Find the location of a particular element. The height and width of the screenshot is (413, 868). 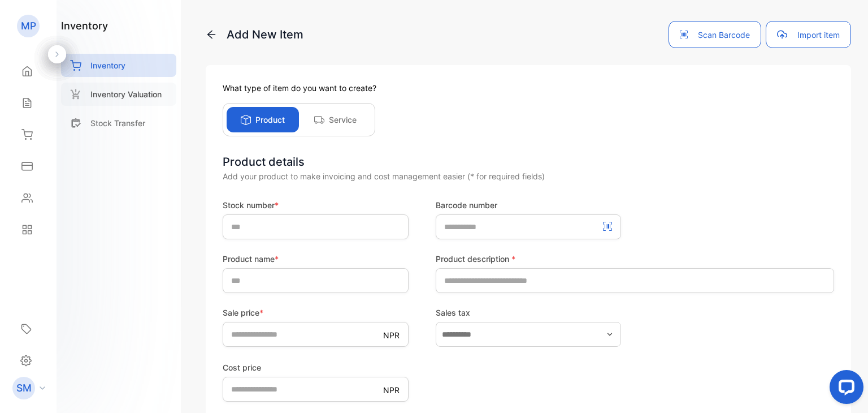

p: Product is located at coordinates (270, 119).